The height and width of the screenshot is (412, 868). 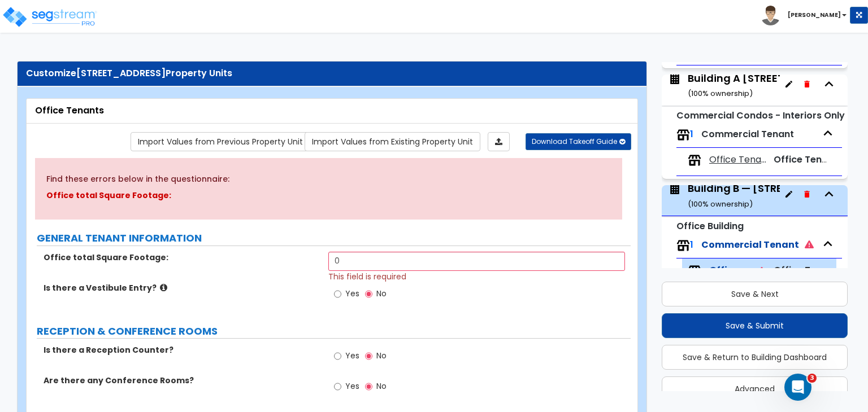 I want to click on label: Office total Square Footage:, so click(x=182, y=257).